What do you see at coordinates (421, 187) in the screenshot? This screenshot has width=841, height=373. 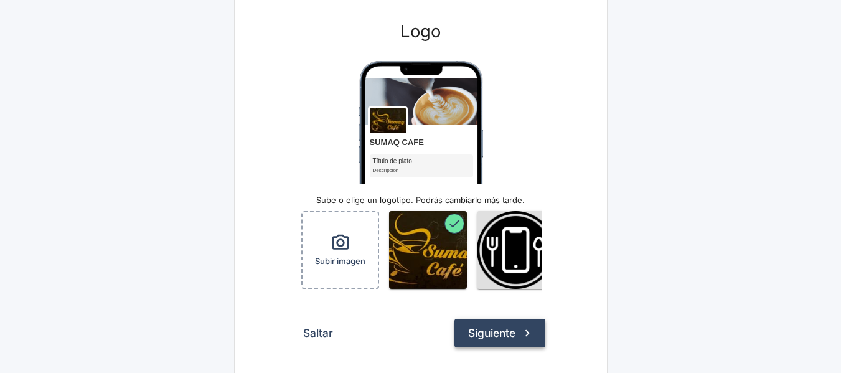 I see `img: Marco de teléfono` at bounding box center [421, 187].